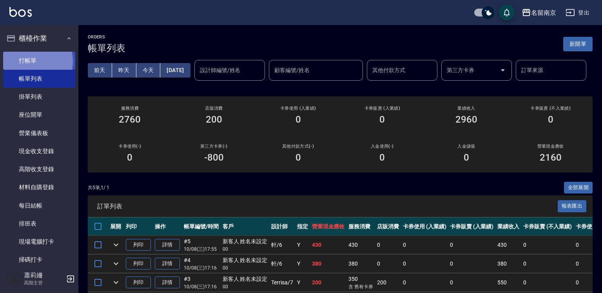  What do you see at coordinates (328, 226) in the screenshot?
I see `th: 營業現金應收` at bounding box center [328, 226].